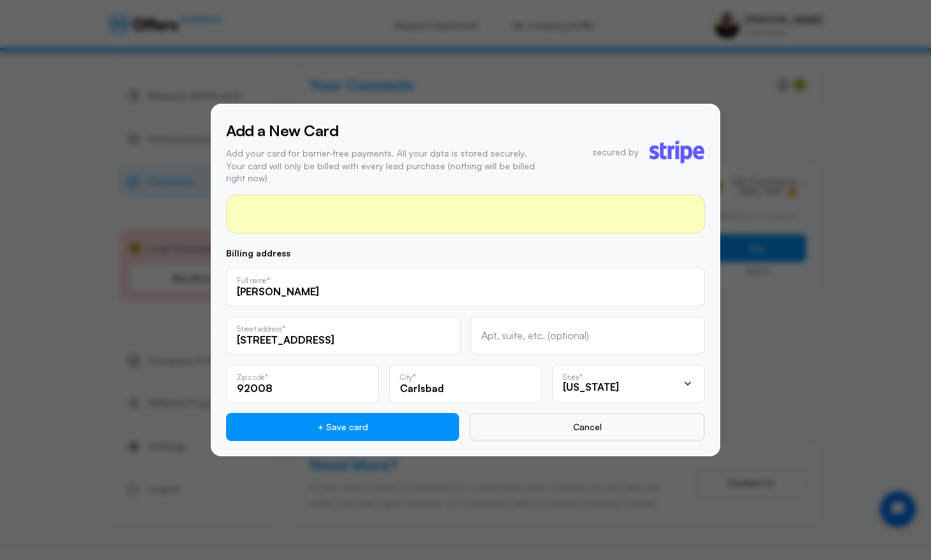 The width and height of the screenshot is (931, 560). Describe the element at coordinates (406, 377) in the screenshot. I see `p: City` at that location.